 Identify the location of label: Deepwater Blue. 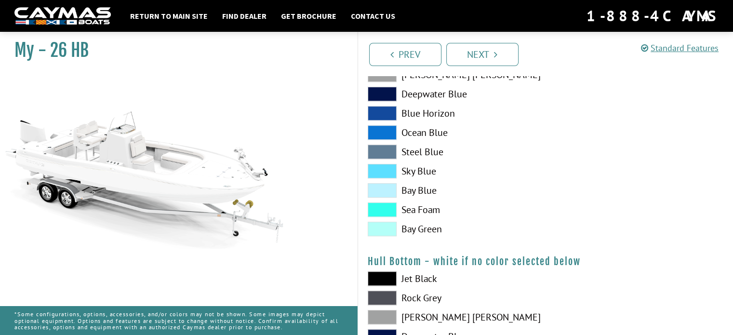
(451, 94).